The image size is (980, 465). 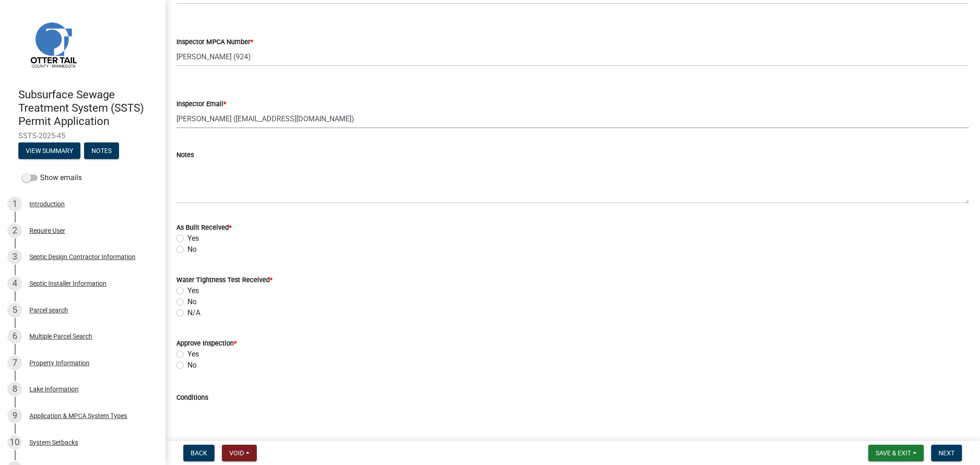 I want to click on span: SSTS-2025-45, so click(x=83, y=136).